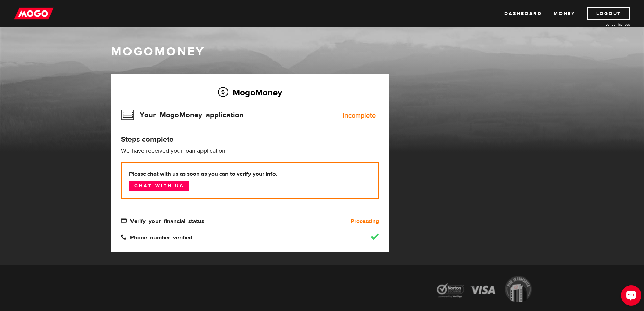  What do you see at coordinates (159, 186) in the screenshot?
I see `a: Chat with us` at bounding box center [159, 186].